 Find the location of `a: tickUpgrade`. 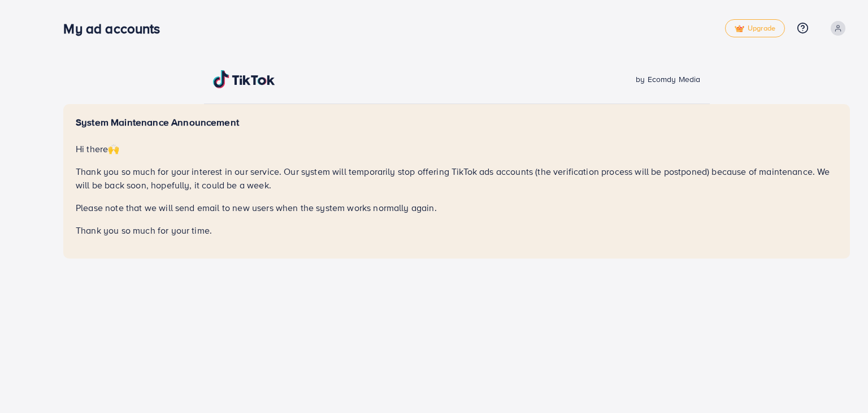

a: tickUpgrade is located at coordinates (755, 29).